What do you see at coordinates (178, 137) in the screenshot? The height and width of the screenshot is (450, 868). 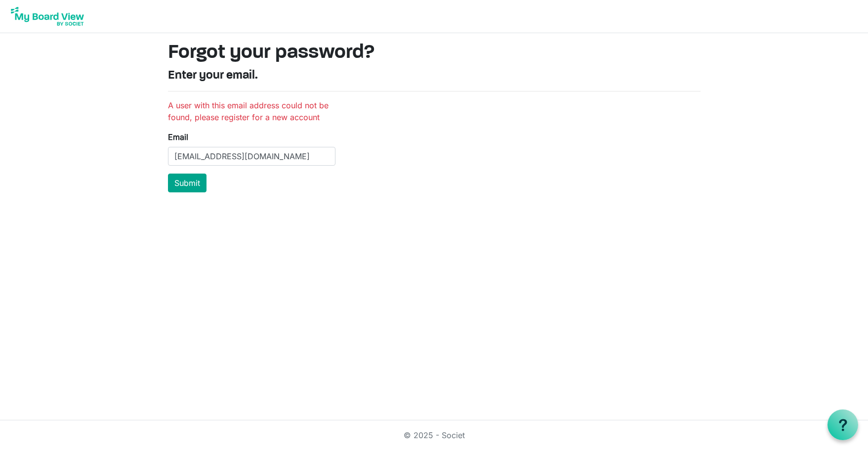 I see `label: Email` at bounding box center [178, 137].